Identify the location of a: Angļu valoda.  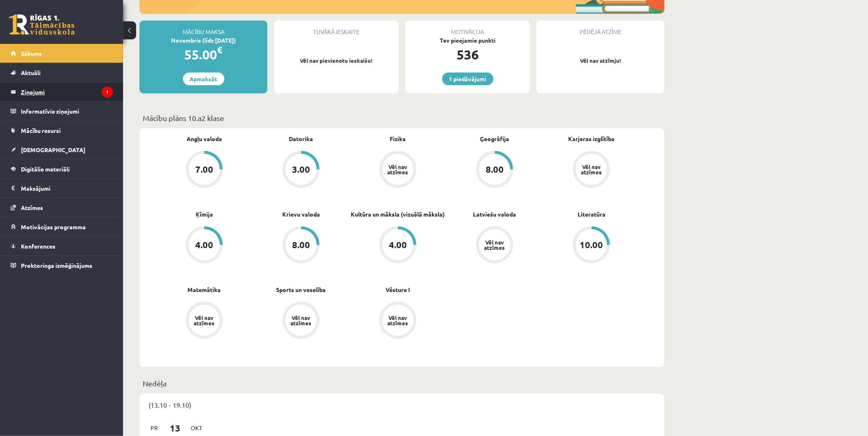
(205, 138).